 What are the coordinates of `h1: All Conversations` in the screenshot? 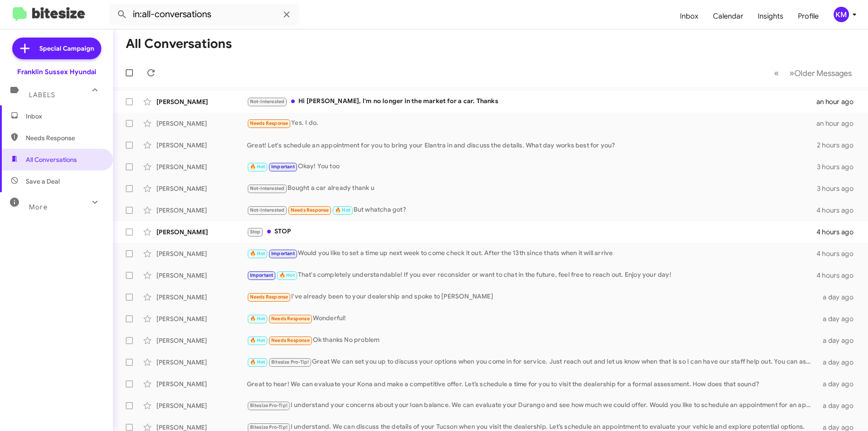 It's located at (179, 44).